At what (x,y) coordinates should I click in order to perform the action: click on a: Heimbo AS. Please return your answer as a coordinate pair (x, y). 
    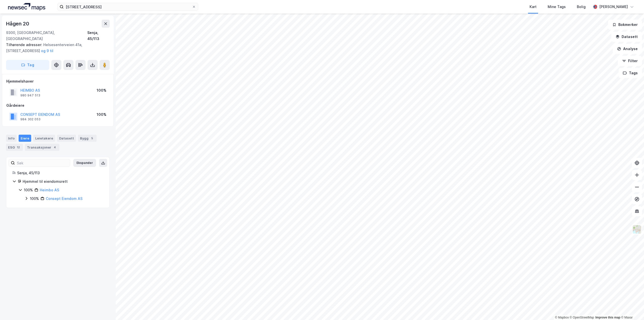
    Looking at the image, I should click on (50, 190).